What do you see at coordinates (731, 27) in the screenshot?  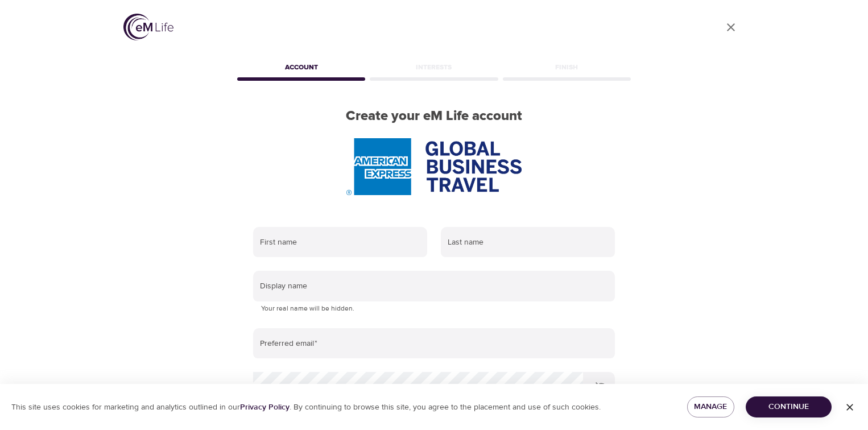 I see `a: close` at bounding box center [731, 27].